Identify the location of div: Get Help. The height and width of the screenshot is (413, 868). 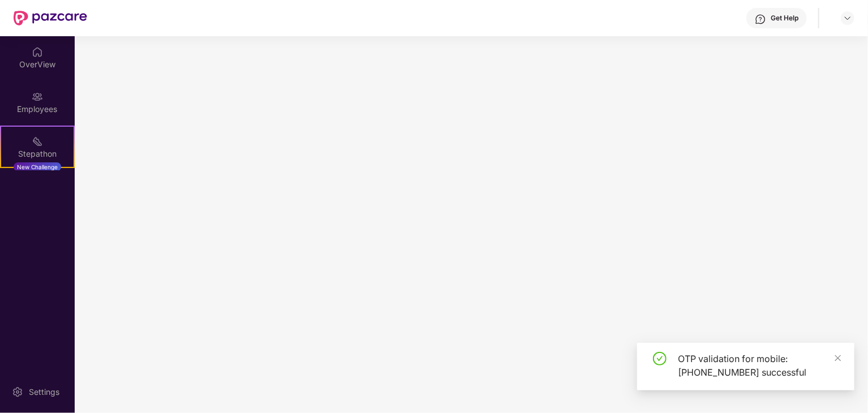
(784, 18).